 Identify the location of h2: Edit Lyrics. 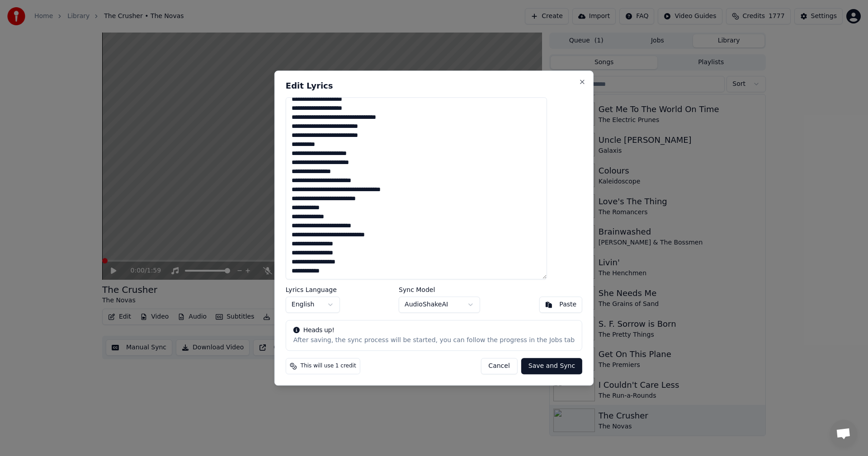
(434, 86).